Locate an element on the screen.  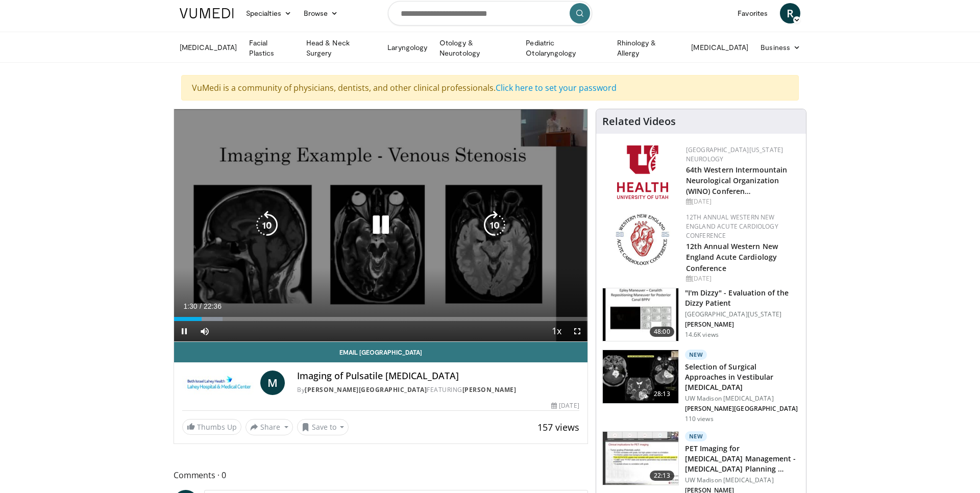
a: Pediatric Otolaryngology is located at coordinates (565, 48).